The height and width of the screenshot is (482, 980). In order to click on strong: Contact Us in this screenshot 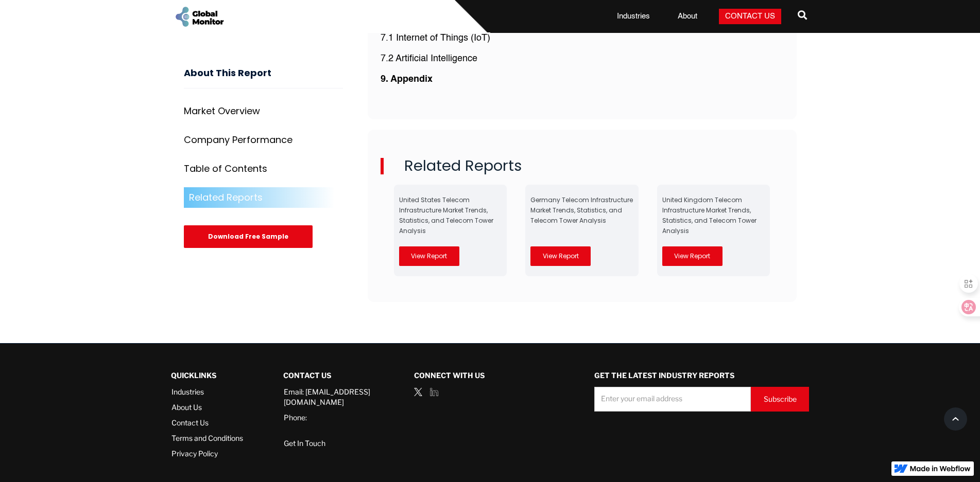, I will do `click(307, 375)`.